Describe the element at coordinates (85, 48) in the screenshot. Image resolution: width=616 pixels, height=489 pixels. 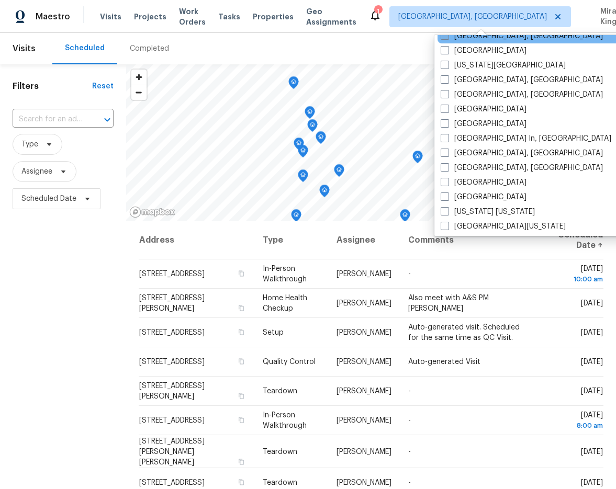
I see `div: Scheduled` at that location.